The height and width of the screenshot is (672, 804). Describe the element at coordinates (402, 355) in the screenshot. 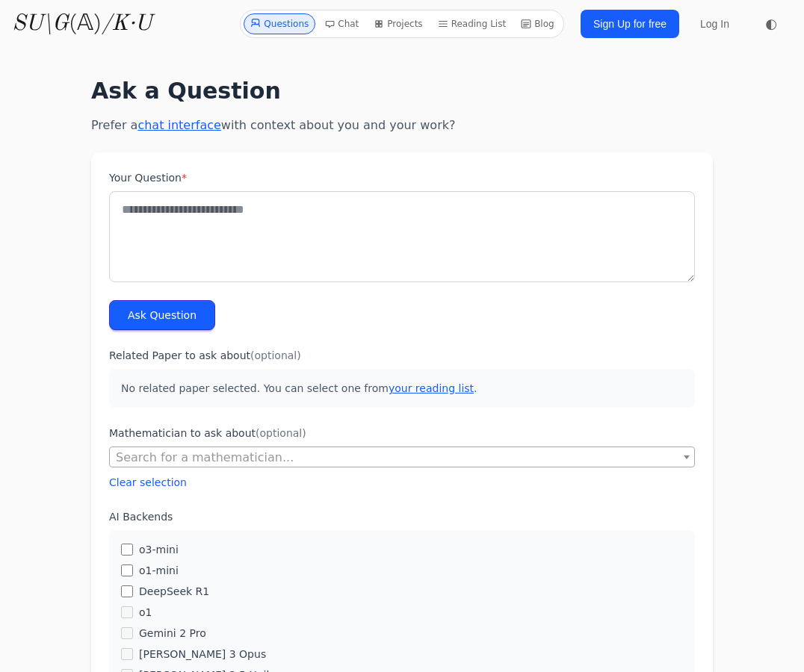

I see `label: Related Paper to ask about` at that location.